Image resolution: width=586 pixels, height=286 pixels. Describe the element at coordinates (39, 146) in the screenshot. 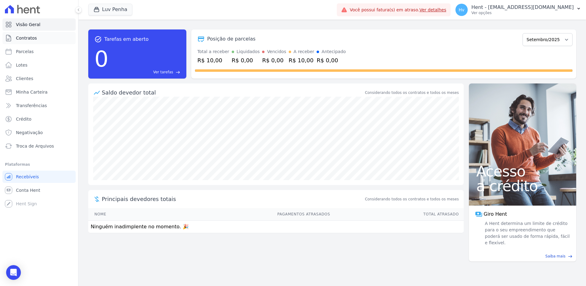

I see `a: Troca de Arquivos` at that location.